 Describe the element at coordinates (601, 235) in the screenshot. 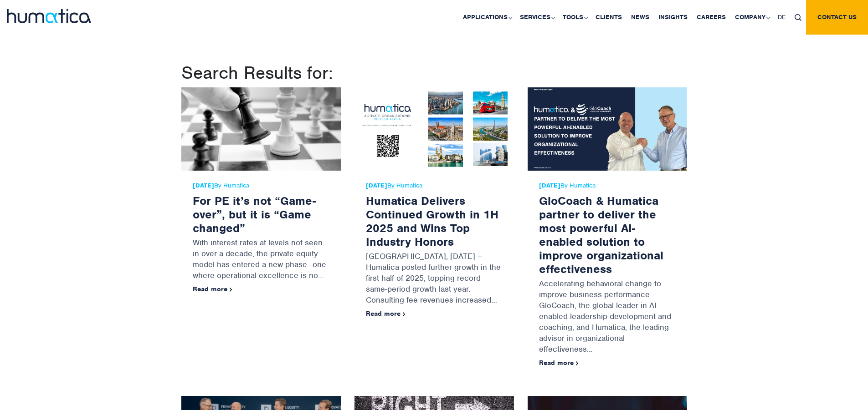

I see `a: GloCoach & Humatica partner to deliver the most powerful AI-enabled solution to improve organizat...` at that location.